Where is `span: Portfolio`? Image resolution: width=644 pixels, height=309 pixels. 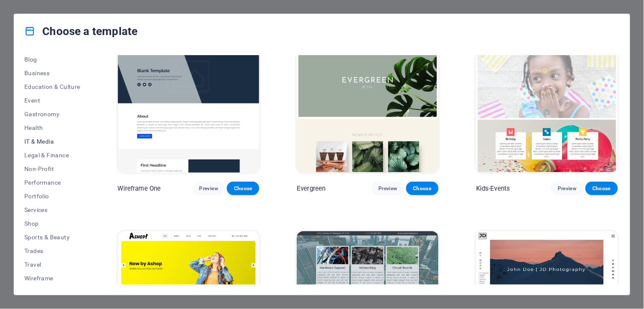
span: Portfolio is located at coordinates (52, 196).